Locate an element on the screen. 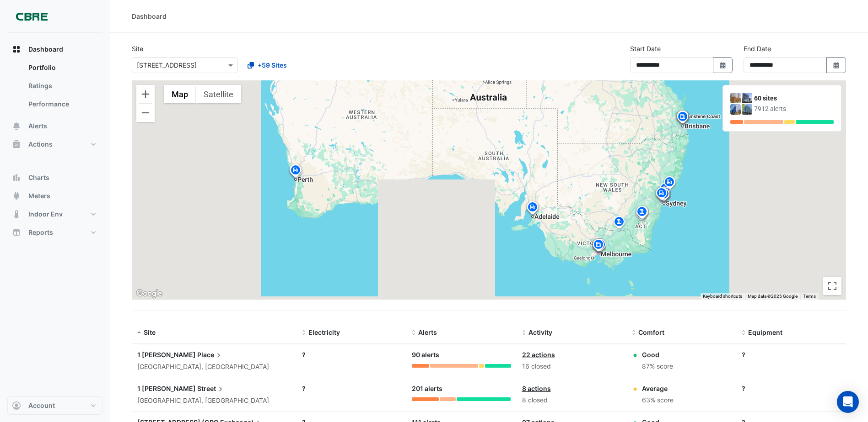 The image size is (868, 422). div: 87% score is located at coordinates (658, 367).